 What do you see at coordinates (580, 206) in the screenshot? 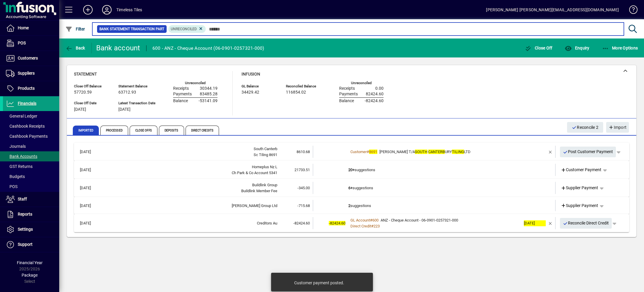
I see `a: Supplier Payment` at bounding box center [580, 206].